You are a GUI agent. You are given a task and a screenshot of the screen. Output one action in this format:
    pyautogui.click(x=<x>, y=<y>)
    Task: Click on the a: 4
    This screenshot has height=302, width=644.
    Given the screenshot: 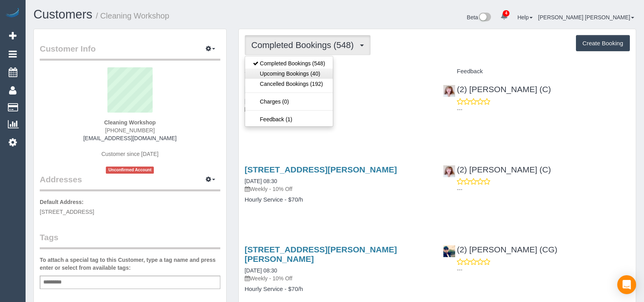 What is the action you would take?
    pyautogui.click(x=504, y=17)
    